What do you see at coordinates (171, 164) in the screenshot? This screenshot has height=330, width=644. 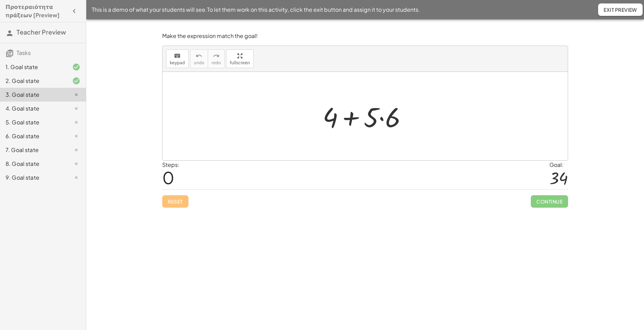 I see `label: Steps:` at bounding box center [171, 164].